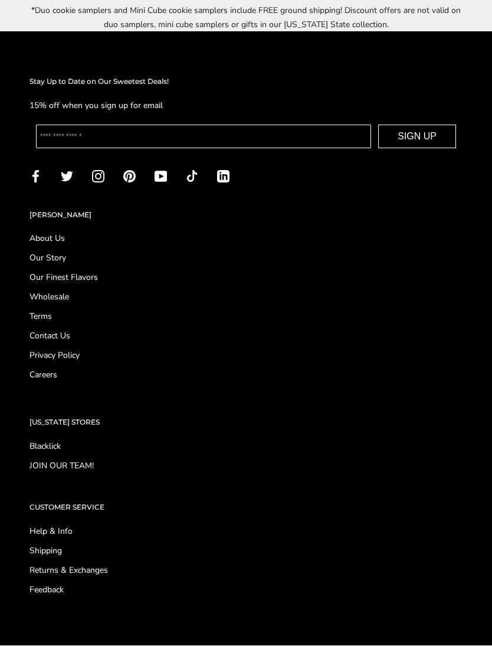 The width and height of the screenshot is (492, 646). Describe the element at coordinates (246, 239) in the screenshot. I see `a: About Us` at that location.